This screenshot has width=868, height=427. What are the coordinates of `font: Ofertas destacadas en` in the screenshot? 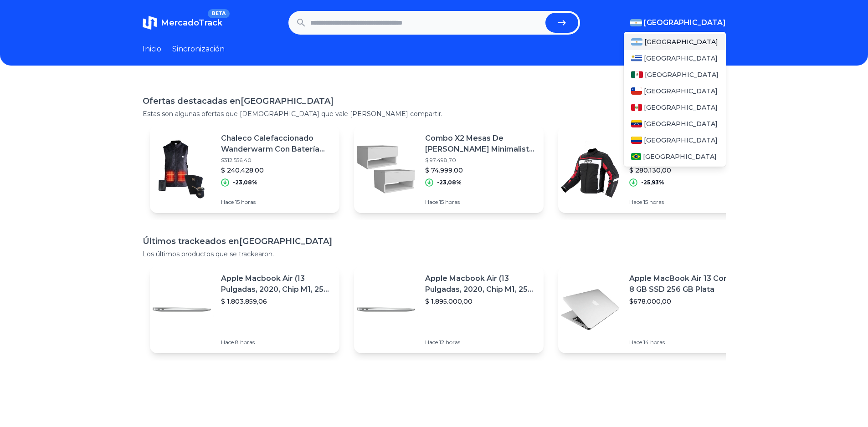 It's located at (191, 101).